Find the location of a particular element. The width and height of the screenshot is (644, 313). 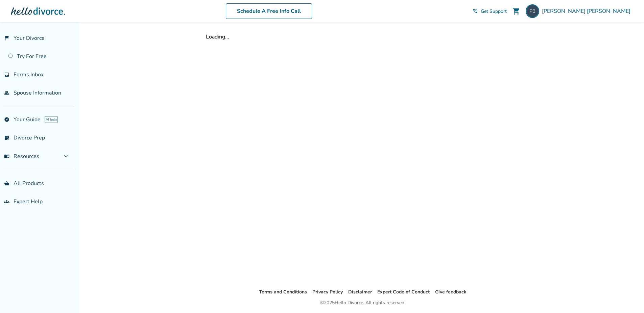

span: phone_in_talk is located at coordinates (475, 11).